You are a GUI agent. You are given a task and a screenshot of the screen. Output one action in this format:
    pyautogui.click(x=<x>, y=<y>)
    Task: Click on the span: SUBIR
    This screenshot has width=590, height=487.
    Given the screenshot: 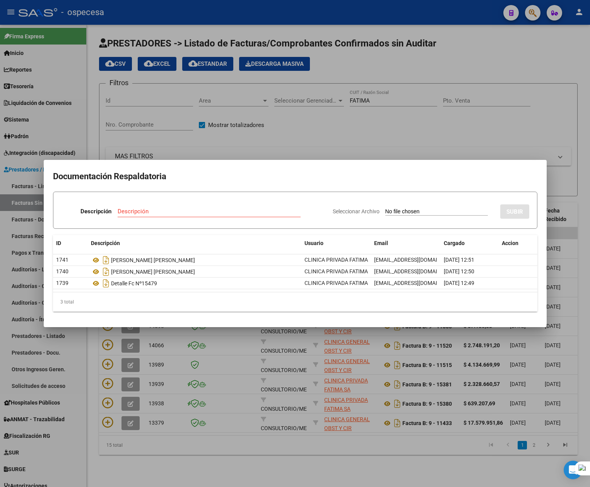 What is the action you would take?
    pyautogui.click(x=515, y=212)
    